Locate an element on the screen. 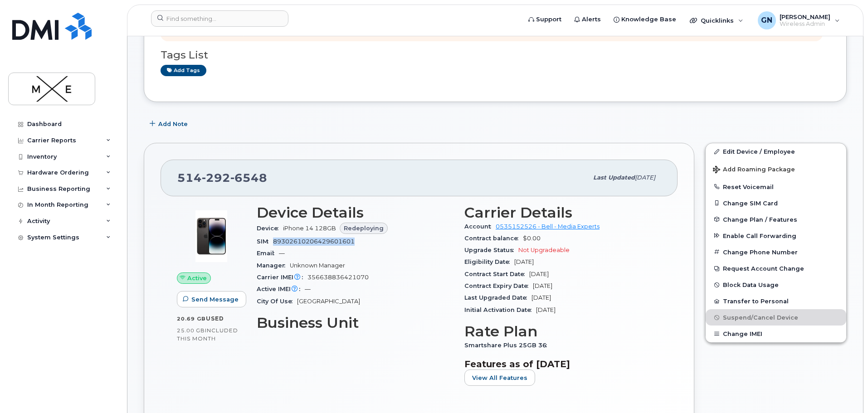  button: Change SIM Card is located at coordinates (776, 203).